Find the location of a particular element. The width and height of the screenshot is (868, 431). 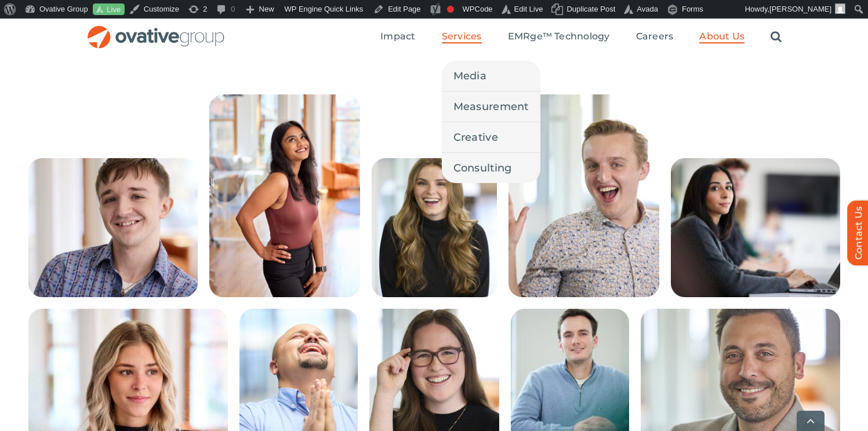

span: Media is located at coordinates (469, 76).